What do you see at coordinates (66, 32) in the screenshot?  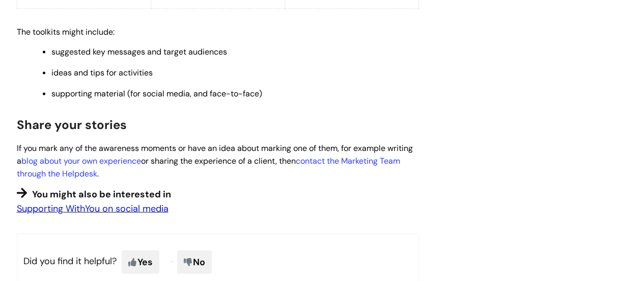 I see `span: The toolkits might include:` at bounding box center [66, 32].